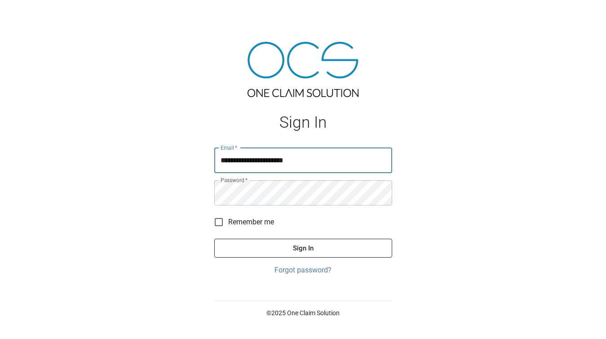 The image size is (606, 339). Describe the element at coordinates (229, 147) in the screenshot. I see `label: Email` at that location.